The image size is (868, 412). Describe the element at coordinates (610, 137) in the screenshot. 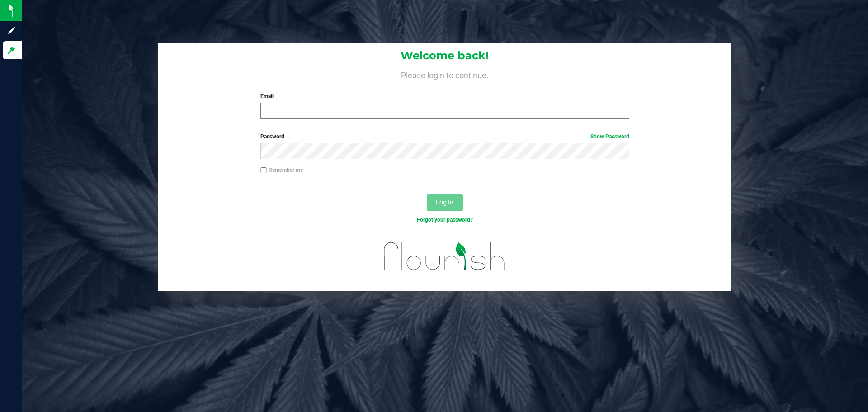

I see `a: Show Password` at that location.